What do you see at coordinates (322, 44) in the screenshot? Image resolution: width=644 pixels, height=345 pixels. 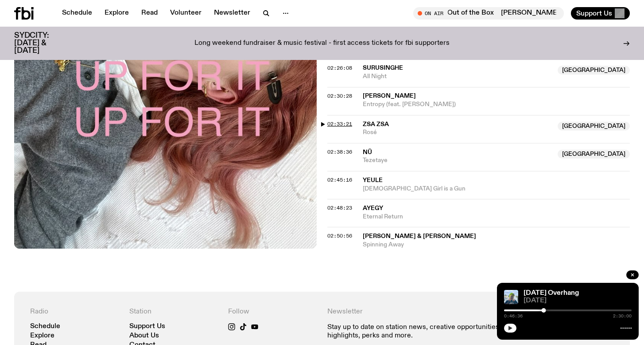 I see `p: Long weekend fundraiser & music festival - first access tickets for fbi supporters` at bounding box center [322, 44].